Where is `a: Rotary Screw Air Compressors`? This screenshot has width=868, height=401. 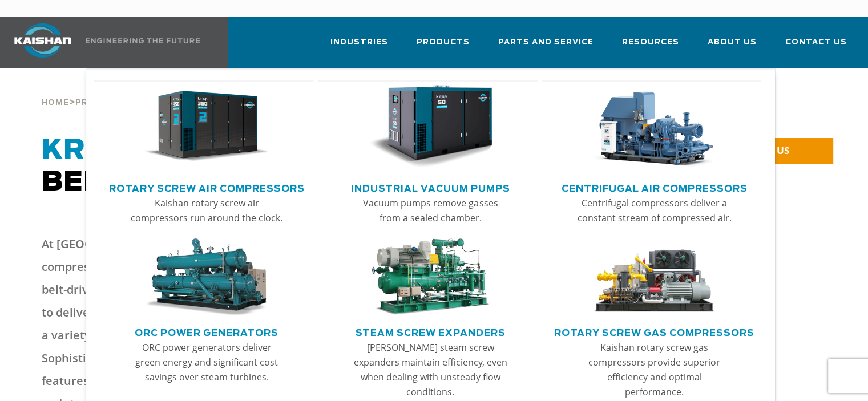 a: Rotary Screw Air Compressors is located at coordinates (207, 187).